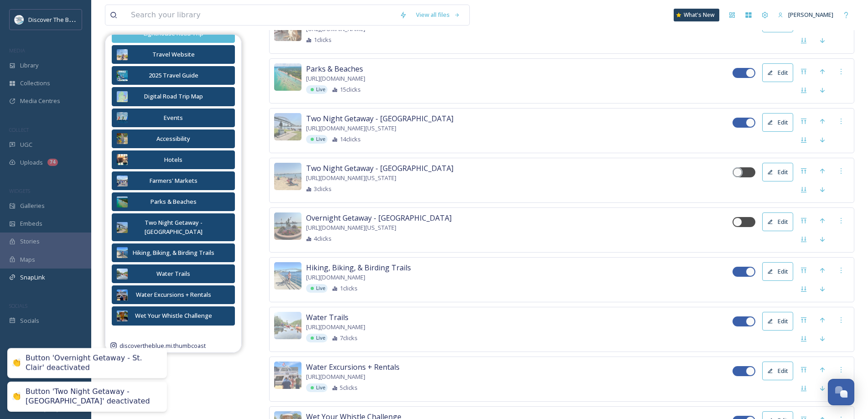 The image size is (868, 419). Describe the element at coordinates (19, 190) in the screenshot. I see `span: WIDGETS` at that location.